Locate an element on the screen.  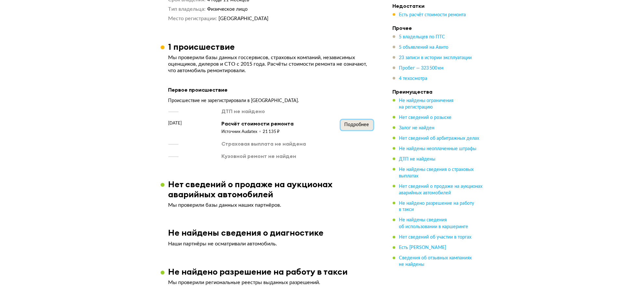
span: 5 объявлений на Авито is located at coordinates (424, 48).